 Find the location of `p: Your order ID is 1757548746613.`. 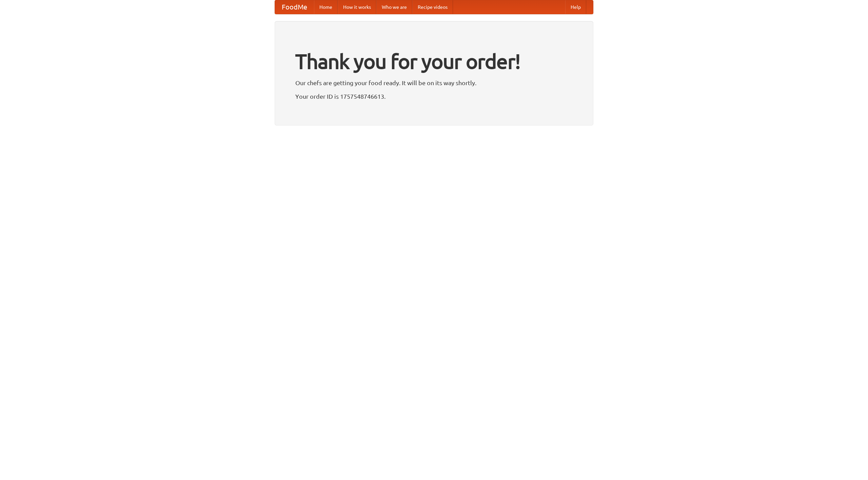

p: Your order ID is 1757548746613. is located at coordinates (434, 96).